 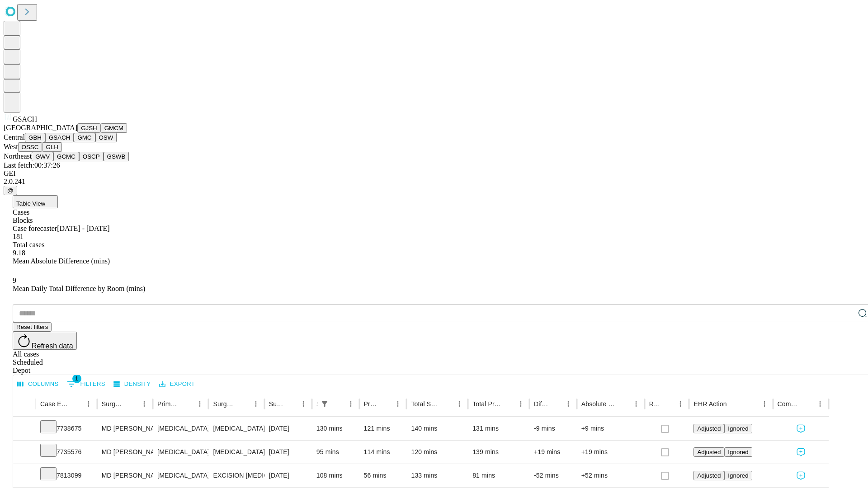 I want to click on button: GCMC, so click(x=66, y=156).